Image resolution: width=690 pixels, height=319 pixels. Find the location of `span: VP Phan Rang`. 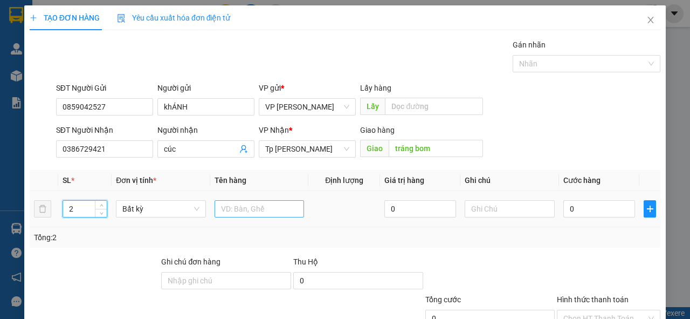

span: VP Phan Rang is located at coordinates (307, 107).